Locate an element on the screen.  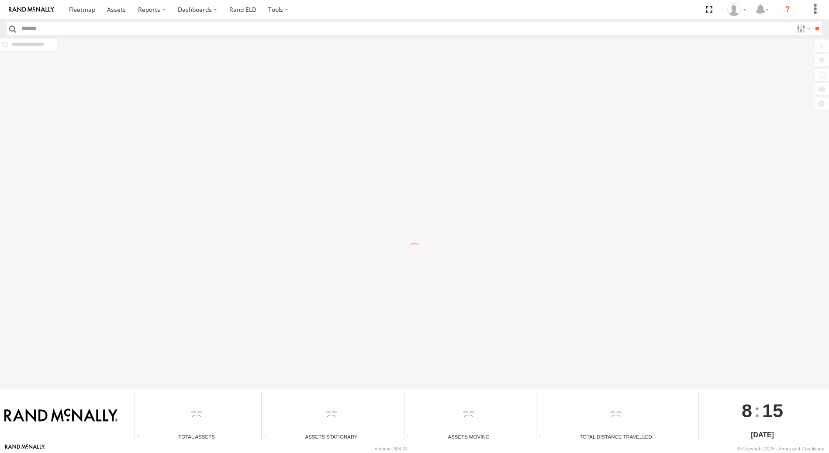
div: Total number of assets current in transit. is located at coordinates (411, 436).